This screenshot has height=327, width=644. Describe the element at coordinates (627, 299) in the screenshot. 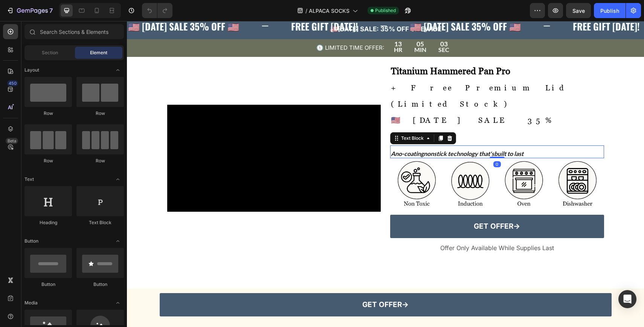

I see `div: Open Intercom Messenger` at that location.